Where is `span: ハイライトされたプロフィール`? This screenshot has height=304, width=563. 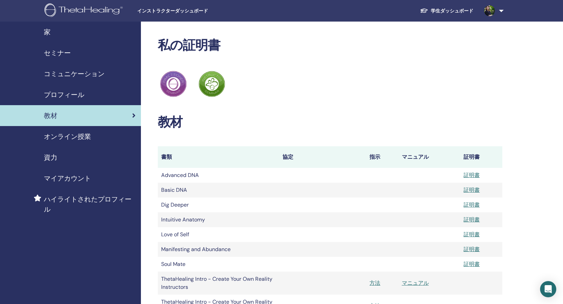
span: ハイライトされたプロフィール is located at coordinates (90, 204).